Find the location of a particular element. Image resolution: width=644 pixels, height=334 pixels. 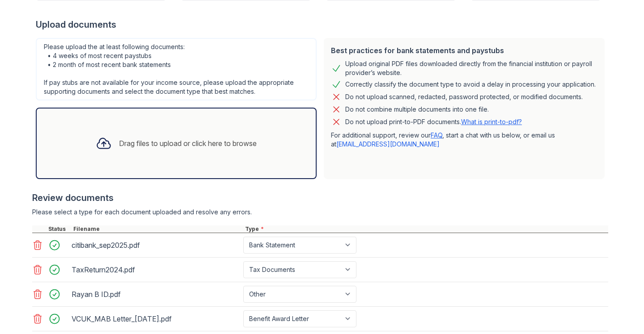

div: citibank_sep2025.pdf is located at coordinates (156, 245).